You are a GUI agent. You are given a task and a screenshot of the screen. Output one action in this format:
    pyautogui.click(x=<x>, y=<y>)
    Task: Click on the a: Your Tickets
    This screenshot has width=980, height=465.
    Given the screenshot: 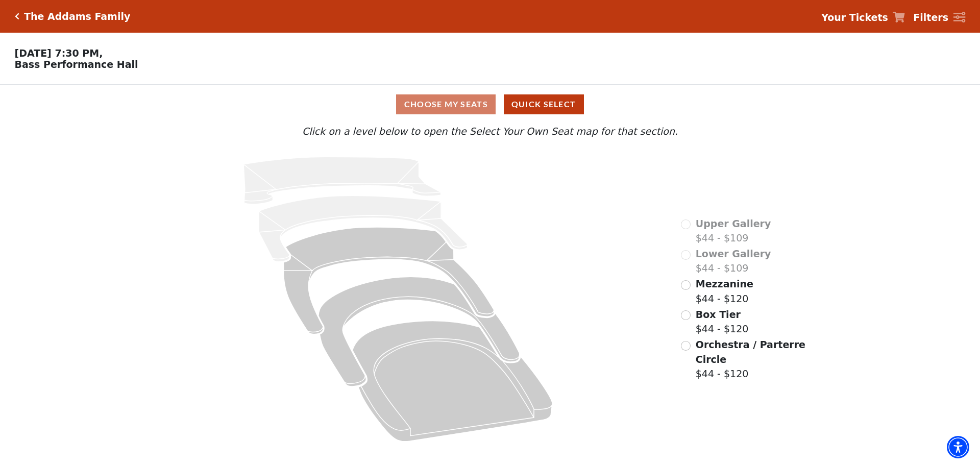 What is the action you would take?
    pyautogui.click(x=863, y=17)
    